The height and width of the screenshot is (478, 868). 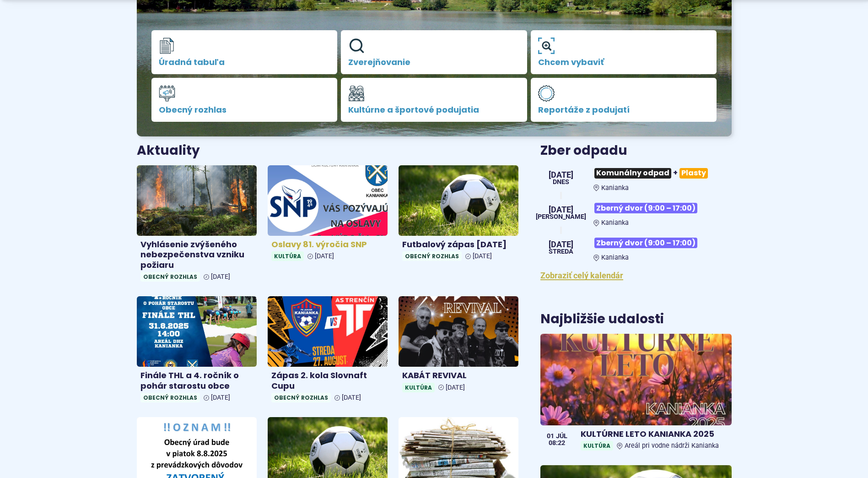 I want to click on h4: Zápas 2. kola Slovnaft Cupu, so click(x=328, y=380).